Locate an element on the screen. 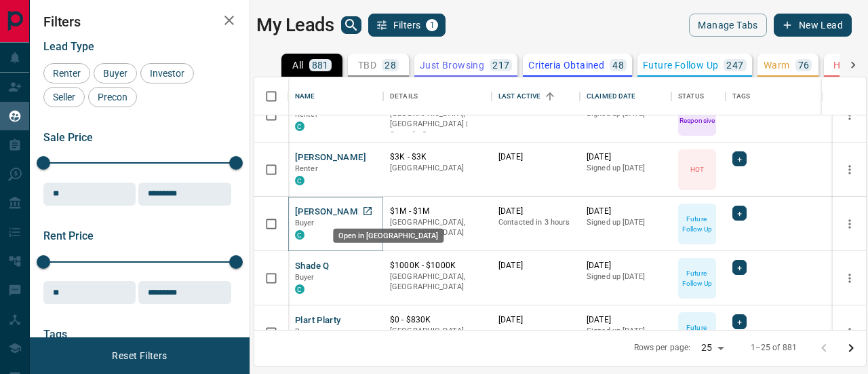  button: Filters1 is located at coordinates (407, 25).